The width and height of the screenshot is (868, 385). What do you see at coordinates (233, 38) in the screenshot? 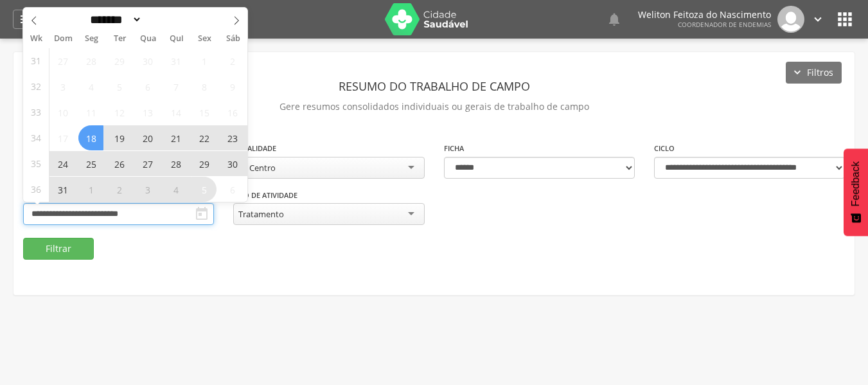
I see `span: Sáb` at bounding box center [233, 38].